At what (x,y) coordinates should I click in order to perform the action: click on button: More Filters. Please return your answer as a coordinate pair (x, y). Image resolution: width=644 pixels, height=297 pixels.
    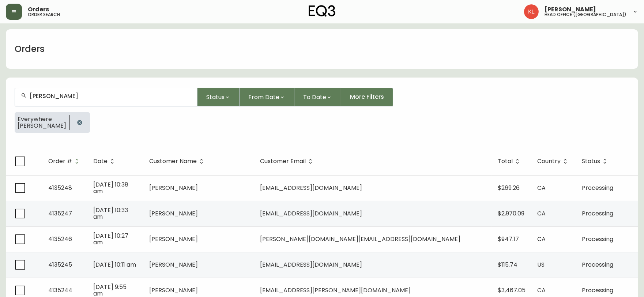
    Looking at the image, I should click on (367, 97).